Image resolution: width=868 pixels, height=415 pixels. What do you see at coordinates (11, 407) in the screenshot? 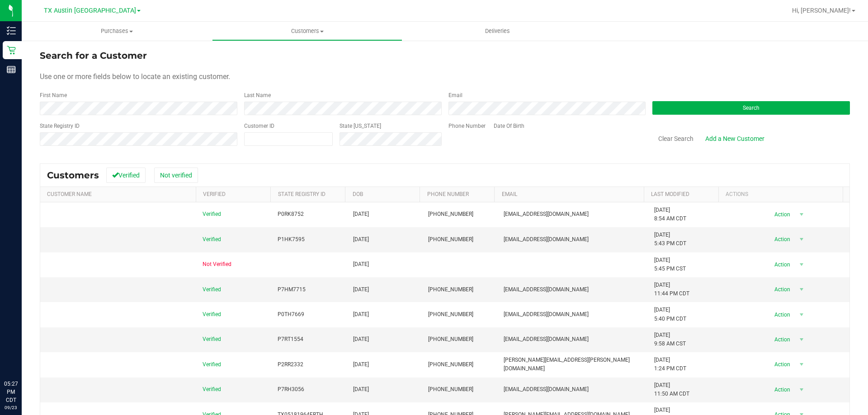
I see `p: 09/23` at bounding box center [11, 407].